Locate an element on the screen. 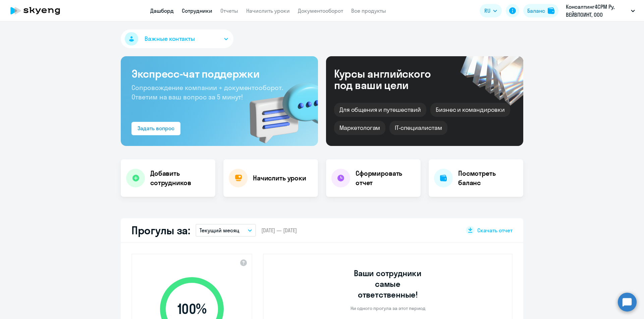 Image resolution: width=644 pixels, height=319 pixels. h4: Начислить уроки is located at coordinates (279, 178).